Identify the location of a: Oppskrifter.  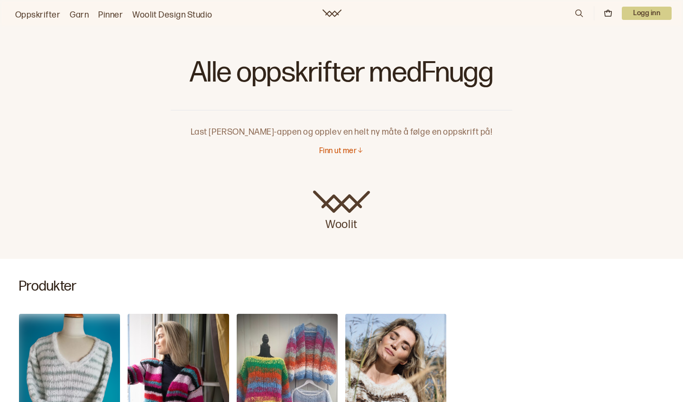
(37, 15).